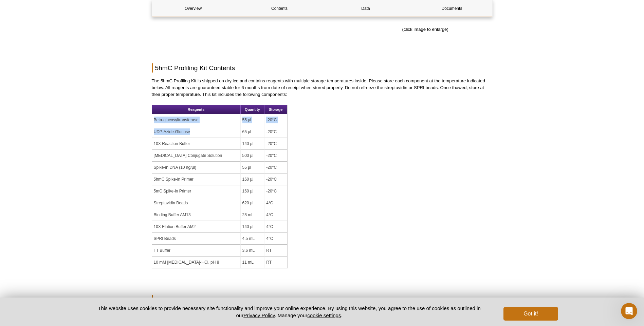 This screenshot has width=644, height=326. Describe the element at coordinates (324, 316) in the screenshot. I see `button: cookie settings` at that location.